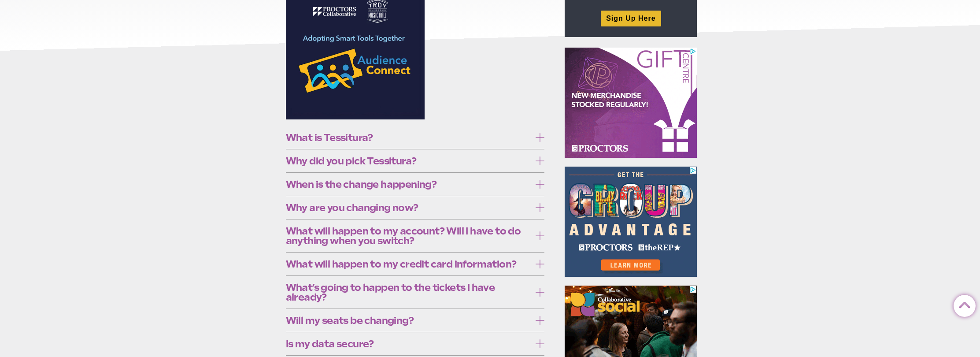 The image size is (980, 357). What do you see at coordinates (408, 207) in the screenshot?
I see `span: Why are you changing now?` at bounding box center [408, 207].